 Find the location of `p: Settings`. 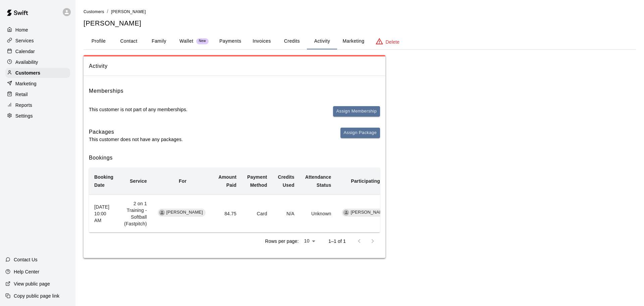

p: Settings is located at coordinates (24, 115).